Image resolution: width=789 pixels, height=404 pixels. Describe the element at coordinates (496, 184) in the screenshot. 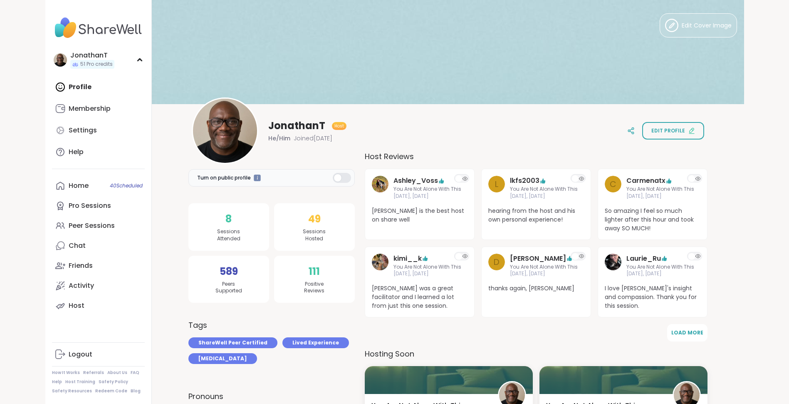

I see `span: l` at that location.